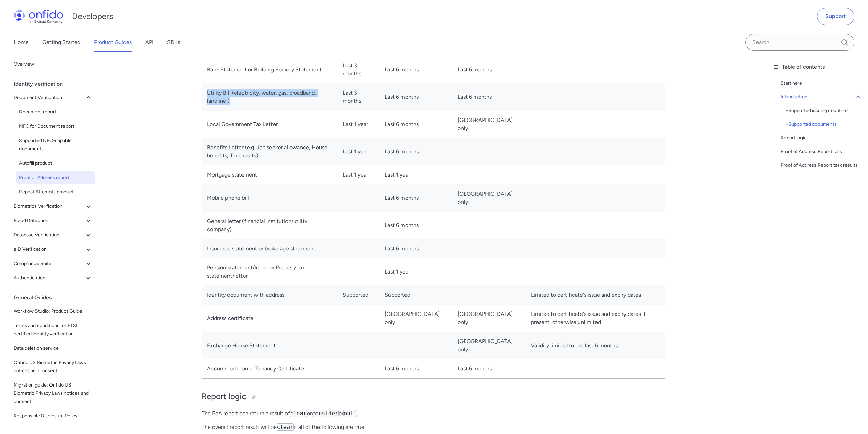  What do you see at coordinates (53, 312) in the screenshot?
I see `span: Workflow Studio: Product Guide` at bounding box center [53, 312].